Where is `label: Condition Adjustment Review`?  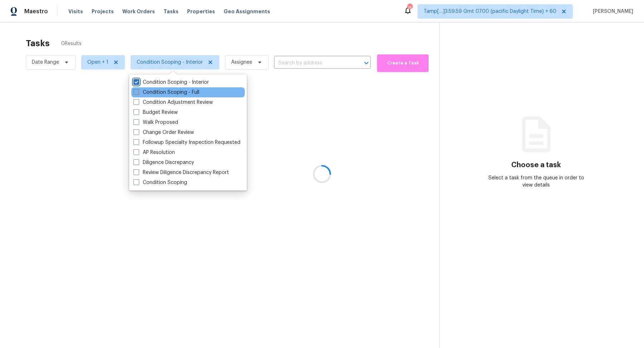 label: Condition Adjustment Review is located at coordinates (173, 102).